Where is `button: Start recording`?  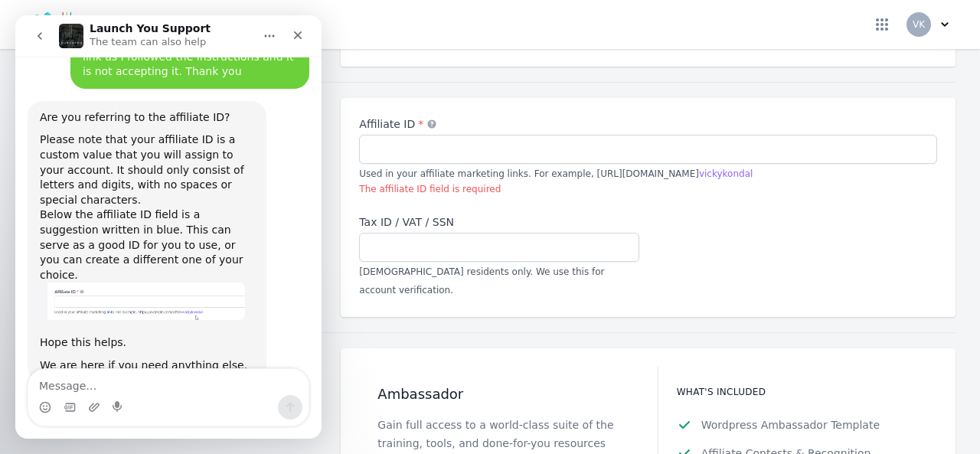 button: Start recording is located at coordinates (103, 392).